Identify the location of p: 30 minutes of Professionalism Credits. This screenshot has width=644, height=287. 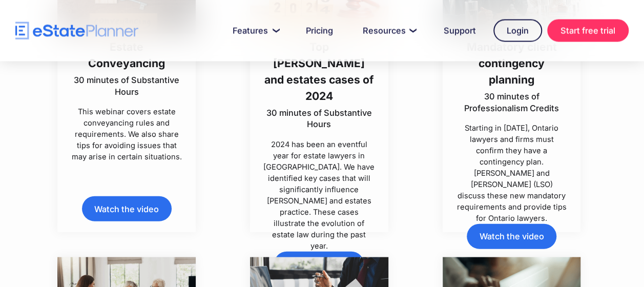
(511, 103).